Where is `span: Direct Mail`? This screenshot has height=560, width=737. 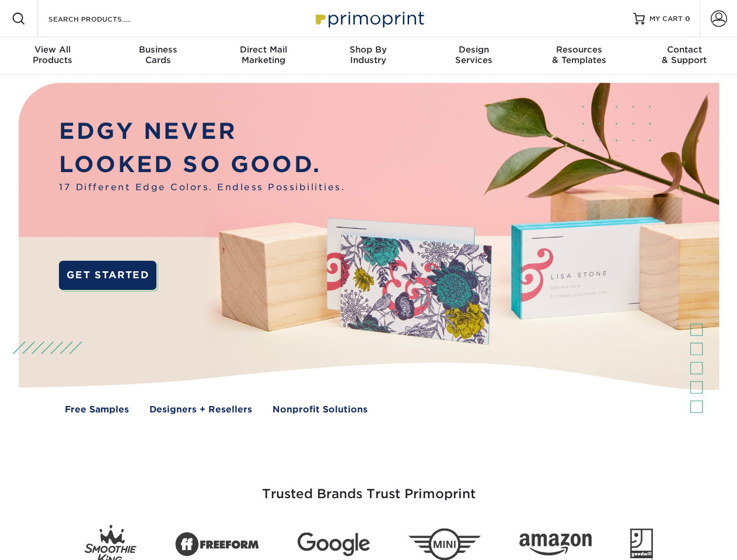
span: Direct Mail is located at coordinates (263, 49).